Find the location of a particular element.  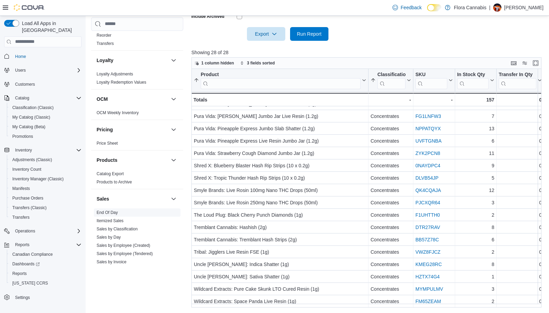

button: Canadian Compliance is located at coordinates (46, 254).